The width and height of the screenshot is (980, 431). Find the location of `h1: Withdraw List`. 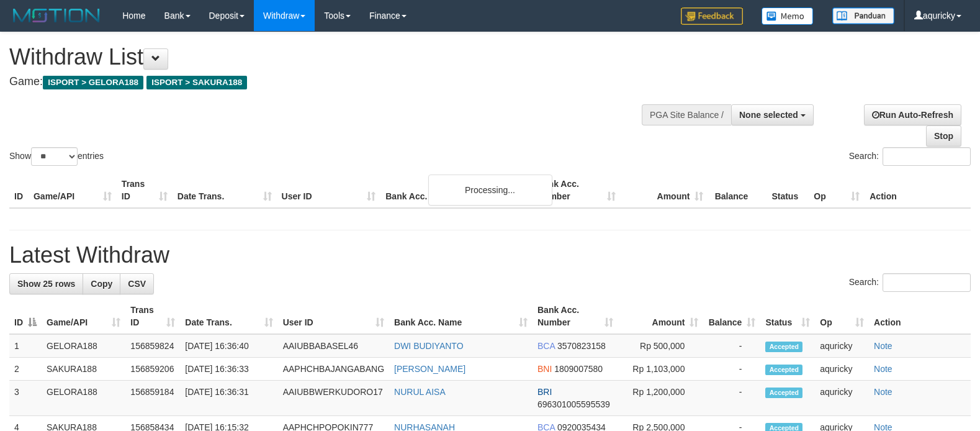

h1: Withdraw List is located at coordinates (326, 57).